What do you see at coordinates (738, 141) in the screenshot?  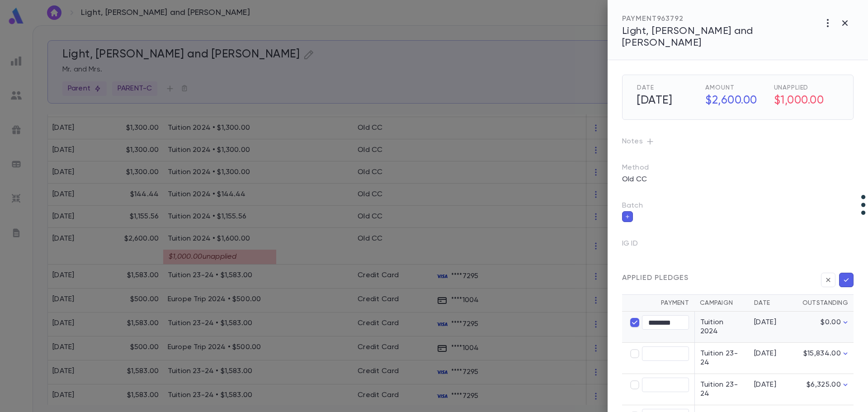 I see `p: Notes` at bounding box center [738, 141].